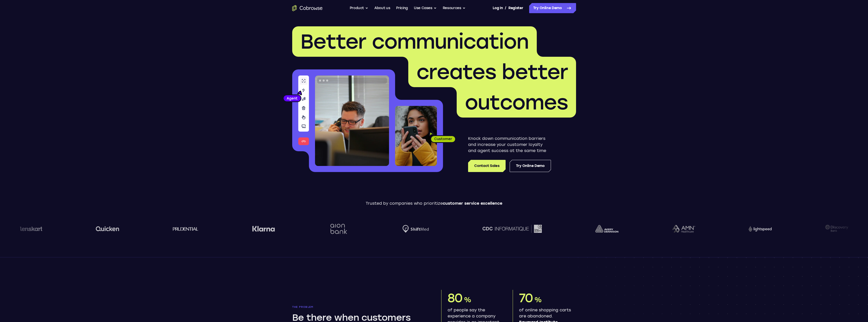 The height and width of the screenshot is (322, 868). What do you see at coordinates (680, 229) in the screenshot?
I see `img: AMN Healthcare` at bounding box center [680, 229].